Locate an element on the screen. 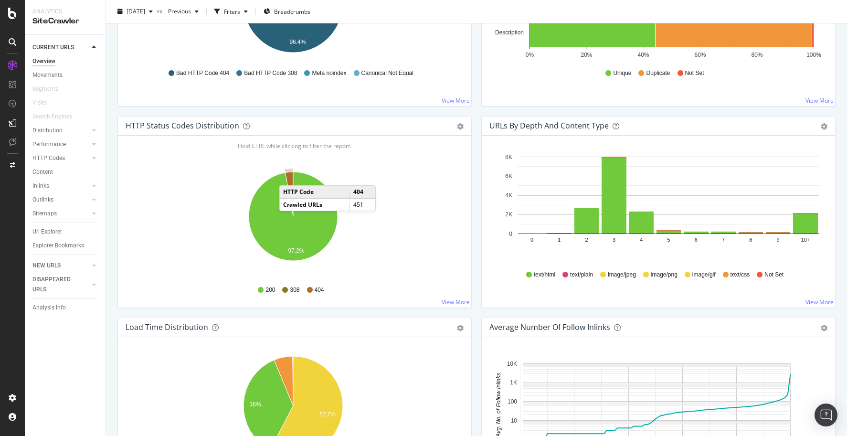 This screenshot has width=847, height=436. span: Bad HTTP Code 308 is located at coordinates (270, 73).